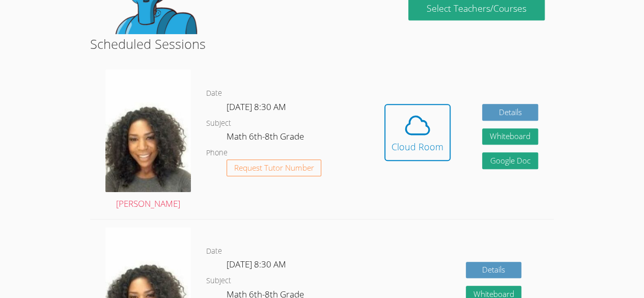 The image size is (644, 298). Describe the element at coordinates (148, 130) in the screenshot. I see `img: avatar.png` at that location.